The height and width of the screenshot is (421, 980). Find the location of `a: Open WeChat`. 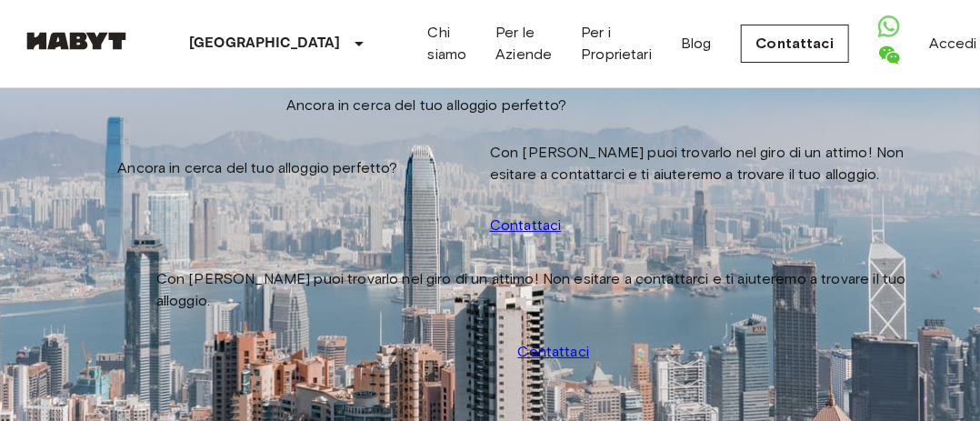

a: Open WeChat is located at coordinates (889, 60).